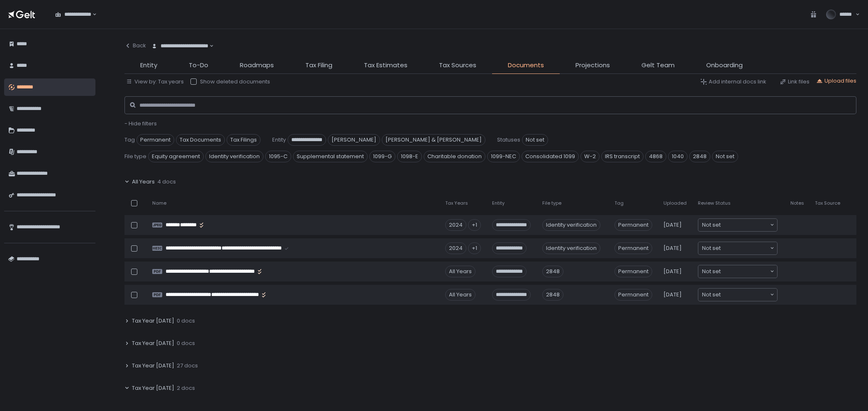 This screenshot has width=868, height=411. Describe the element at coordinates (658, 65) in the screenshot. I see `span: Gelt Team` at that location.